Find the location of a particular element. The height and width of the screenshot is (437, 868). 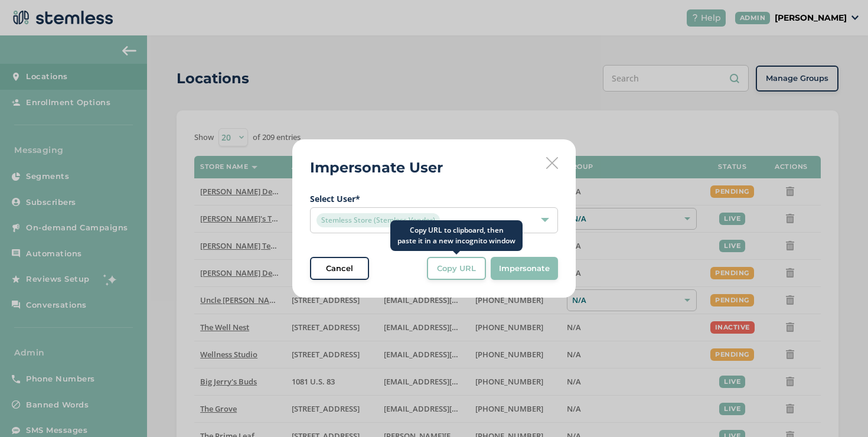

div: Copy URL to clipboard, then paste it in a new incognito window is located at coordinates (456, 235).